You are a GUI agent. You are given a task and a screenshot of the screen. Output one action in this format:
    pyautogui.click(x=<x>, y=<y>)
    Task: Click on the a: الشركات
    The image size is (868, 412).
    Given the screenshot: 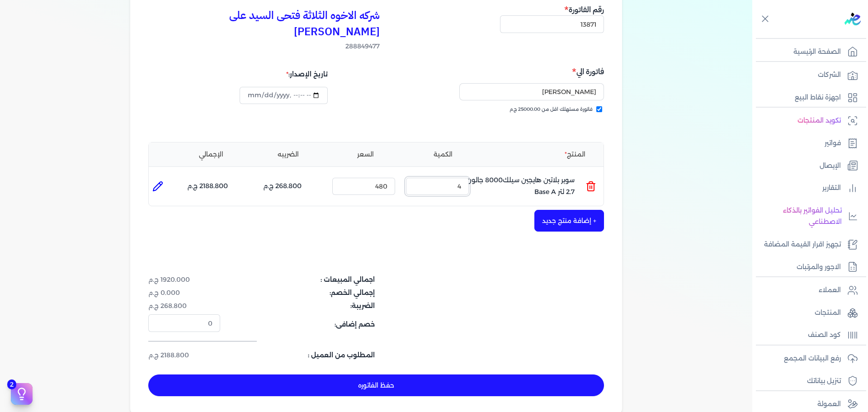 What is the action you would take?
    pyautogui.click(x=808, y=75)
    